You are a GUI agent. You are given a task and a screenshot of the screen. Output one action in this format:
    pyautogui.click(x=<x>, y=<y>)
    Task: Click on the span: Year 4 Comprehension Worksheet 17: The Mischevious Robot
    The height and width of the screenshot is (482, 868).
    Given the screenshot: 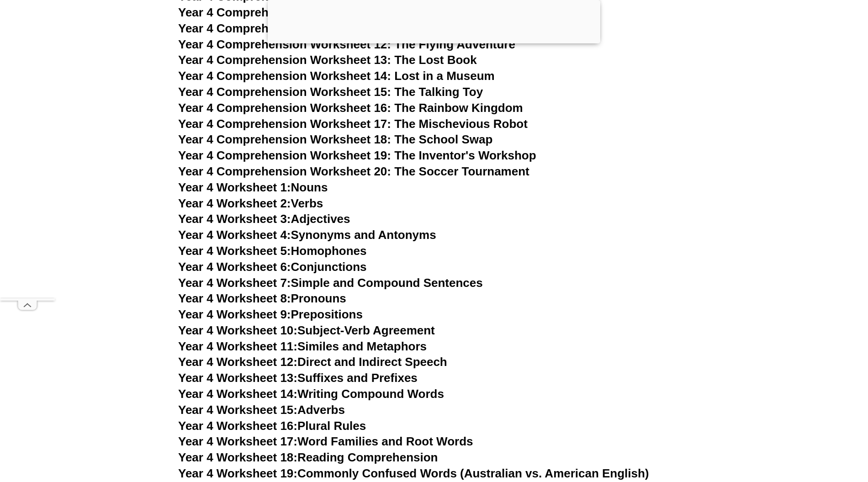 What is the action you would take?
    pyautogui.click(x=352, y=124)
    